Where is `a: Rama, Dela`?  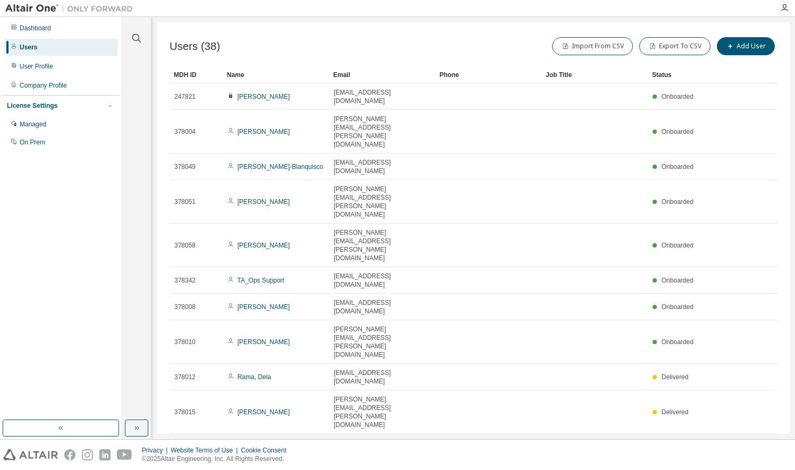 a: Rama, Dela is located at coordinates (254, 377).